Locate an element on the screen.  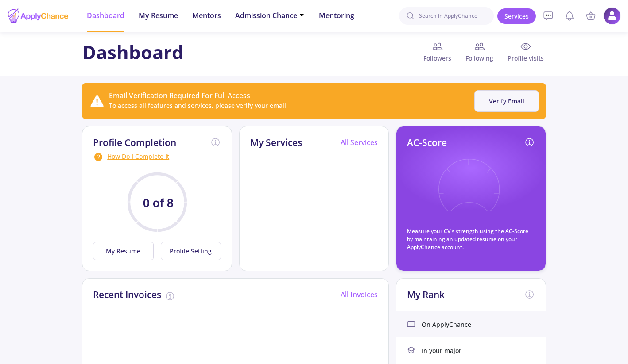
a: All Invoices is located at coordinates (359, 295).